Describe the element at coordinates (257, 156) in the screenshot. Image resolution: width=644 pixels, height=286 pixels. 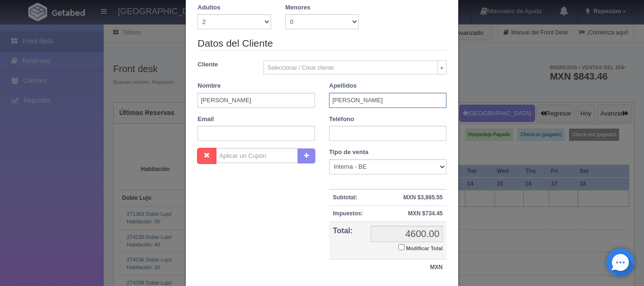
I see `input: Aplicar un Cupón` at that location.